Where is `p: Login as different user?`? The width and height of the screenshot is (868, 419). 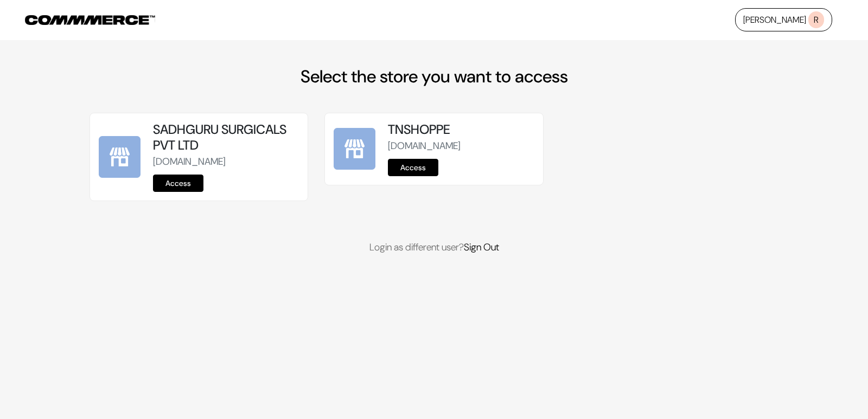
p: Login as different user? is located at coordinates (434, 247).